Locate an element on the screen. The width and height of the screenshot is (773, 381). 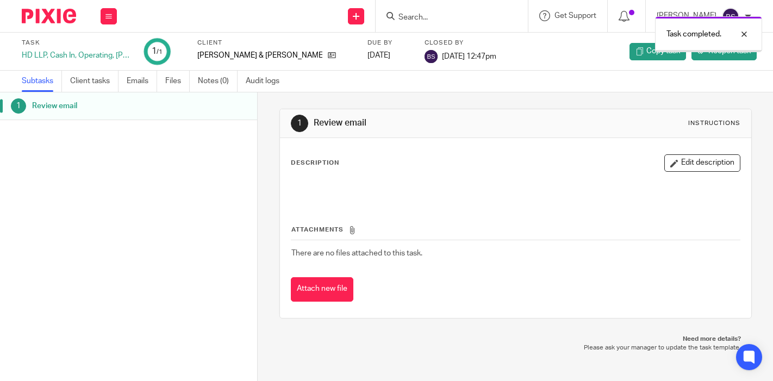
span: There are no files attached to this task. is located at coordinates (357, 253).